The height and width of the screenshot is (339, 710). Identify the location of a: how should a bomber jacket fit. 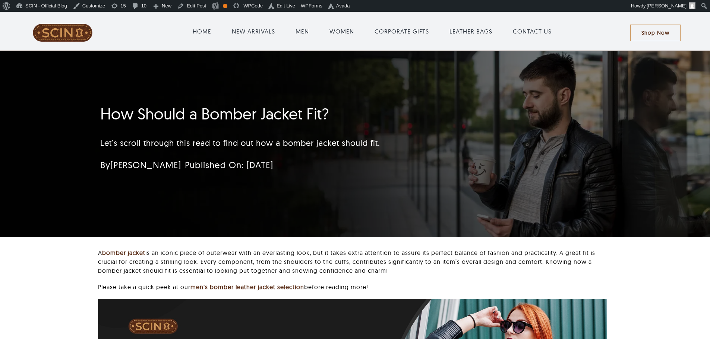
(352, 302).